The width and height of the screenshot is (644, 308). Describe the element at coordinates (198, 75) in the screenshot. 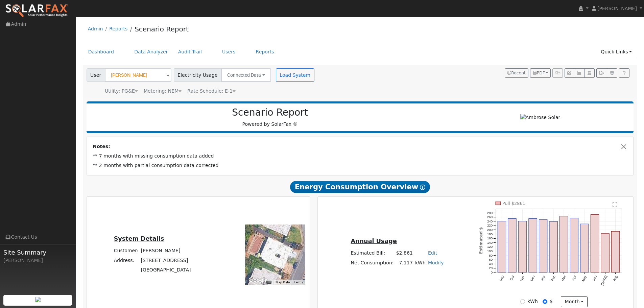

I see `span: Electricity Usage` at that location.